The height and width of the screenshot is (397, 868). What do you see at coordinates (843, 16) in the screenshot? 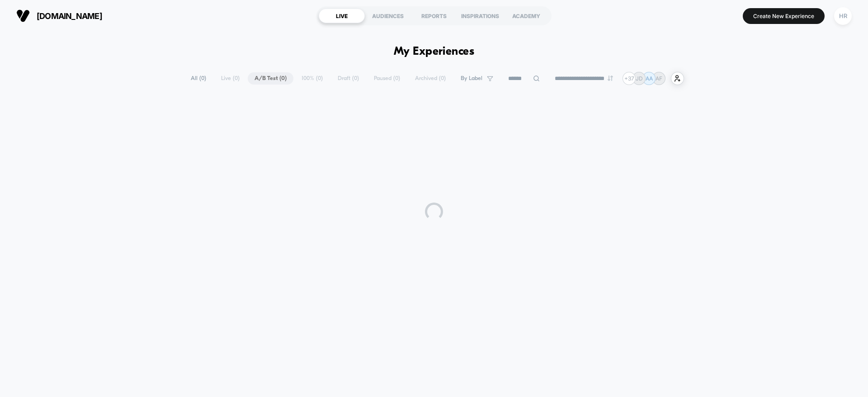
I see `button: HR` at bounding box center [843, 16].